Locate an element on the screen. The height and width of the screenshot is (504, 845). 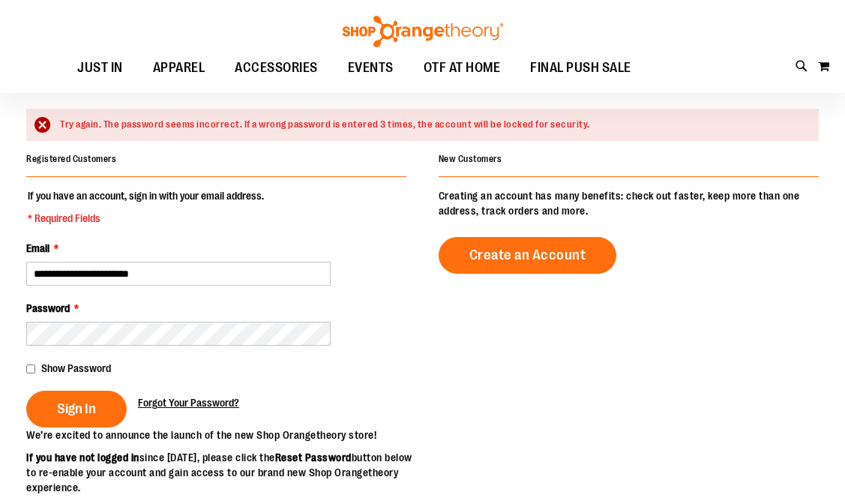
a: Forgot Your Password? is located at coordinates (188, 403).